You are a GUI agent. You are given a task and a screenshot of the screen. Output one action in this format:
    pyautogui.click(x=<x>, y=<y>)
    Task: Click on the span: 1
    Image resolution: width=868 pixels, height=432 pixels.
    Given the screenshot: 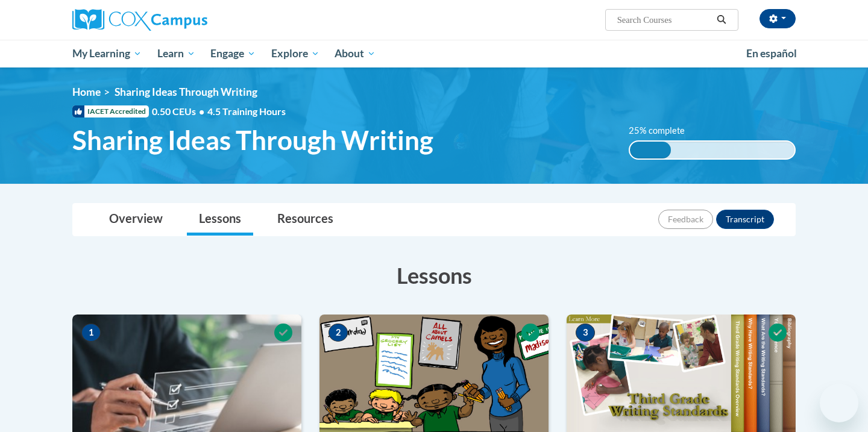 What is the action you would take?
    pyautogui.click(x=91, y=332)
    